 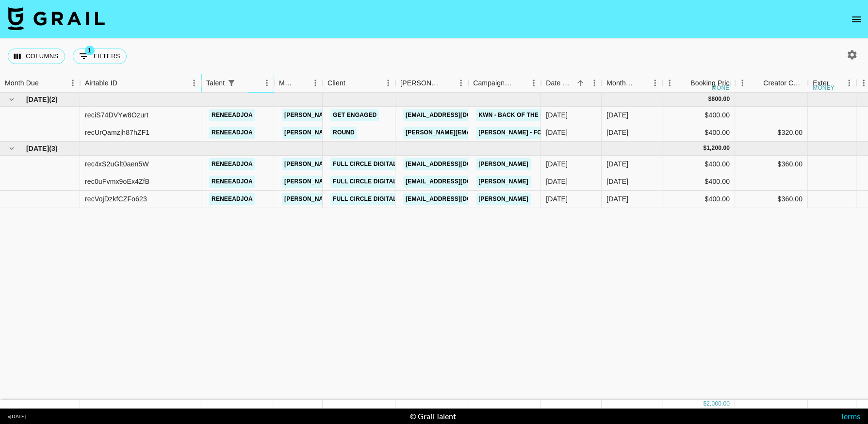 What do you see at coordinates (117, 115) in the screenshot?
I see `div: reciS74DVYw8Ozurt` at bounding box center [117, 115].